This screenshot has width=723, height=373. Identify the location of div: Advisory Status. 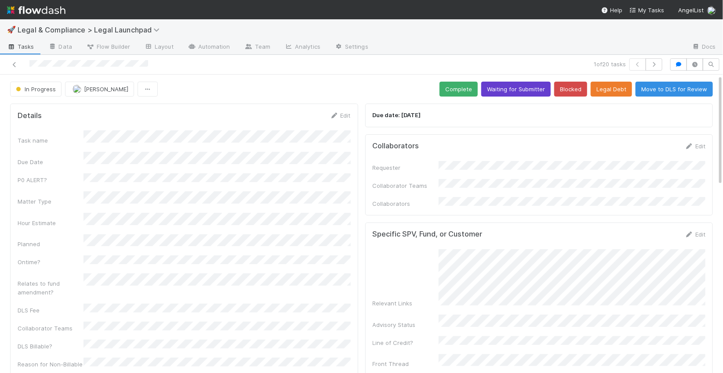
(405, 325).